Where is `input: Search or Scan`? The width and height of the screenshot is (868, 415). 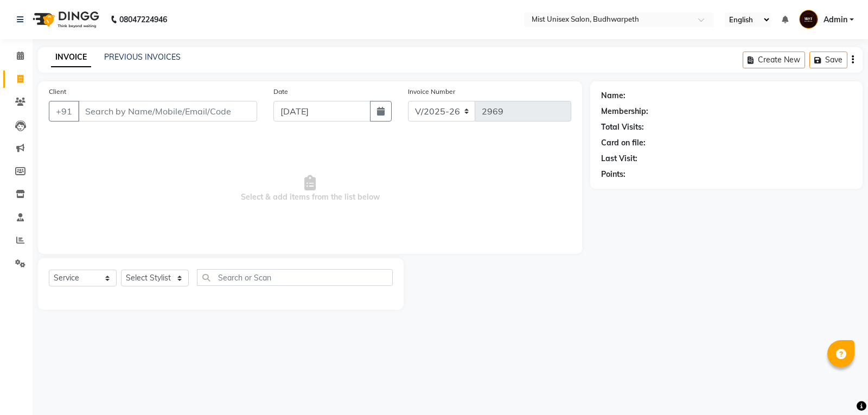 input: Search or Scan is located at coordinates (295, 277).